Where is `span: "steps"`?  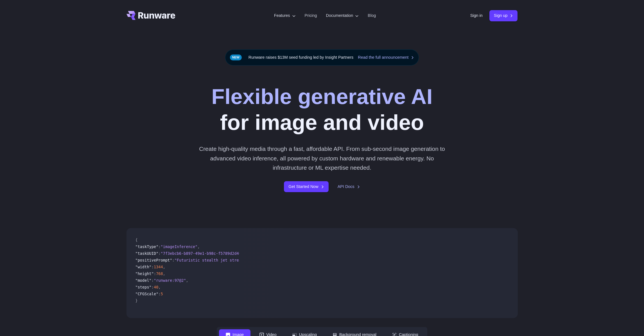
span: "steps" is located at coordinates (143, 287).